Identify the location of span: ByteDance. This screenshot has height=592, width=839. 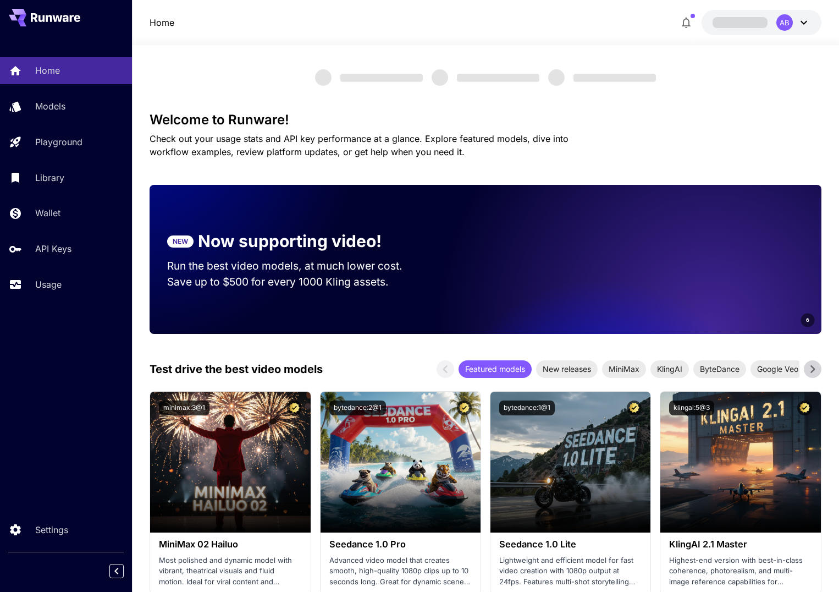
(720, 369).